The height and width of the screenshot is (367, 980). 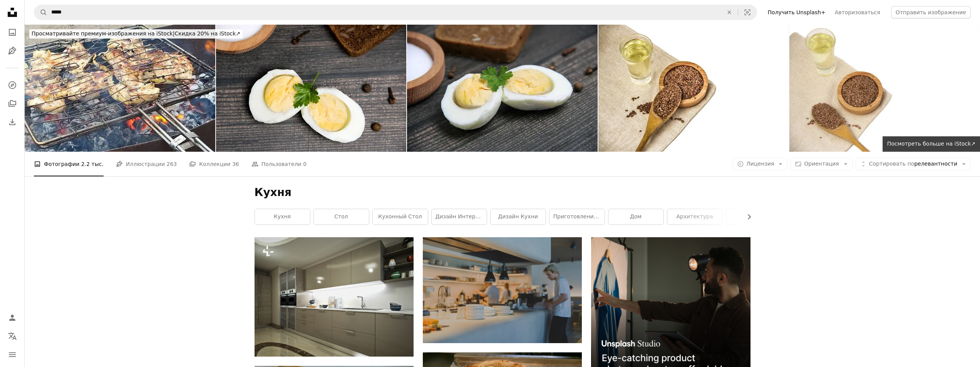 I want to click on a: История загрузок, so click(x=13, y=122).